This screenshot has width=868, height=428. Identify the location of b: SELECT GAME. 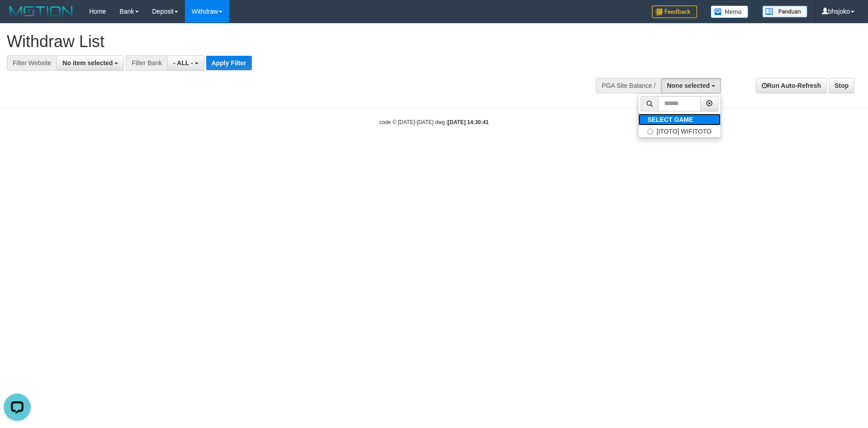
(670, 120).